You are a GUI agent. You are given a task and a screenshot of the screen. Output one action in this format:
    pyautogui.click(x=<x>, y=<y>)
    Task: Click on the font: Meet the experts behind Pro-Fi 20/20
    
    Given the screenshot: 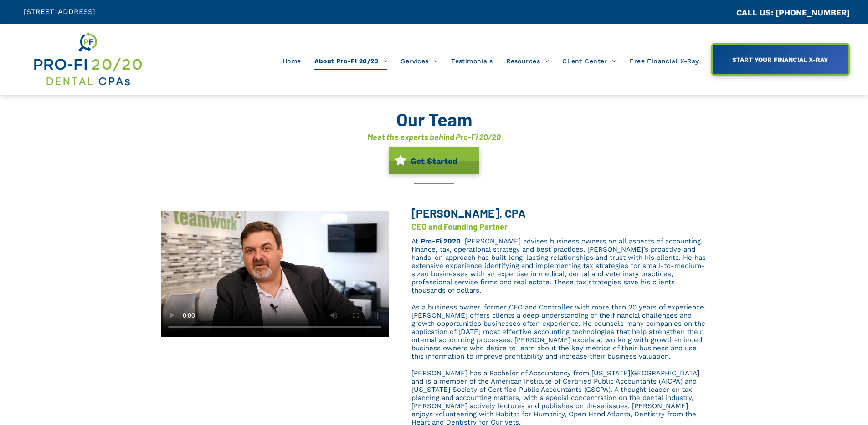 What is the action you would take?
    pyautogui.click(x=434, y=137)
    